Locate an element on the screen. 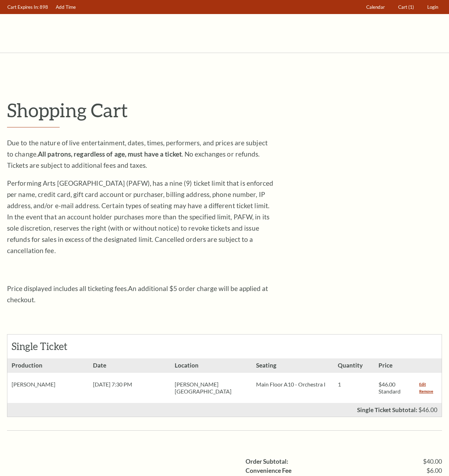 The height and width of the screenshot is (476, 449). span: $40.00 is located at coordinates (432, 461).